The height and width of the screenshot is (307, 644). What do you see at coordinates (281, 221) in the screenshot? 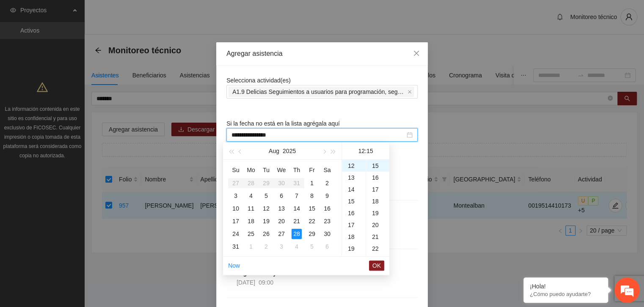
I see `td: 2025-08-20` at bounding box center [281, 221].